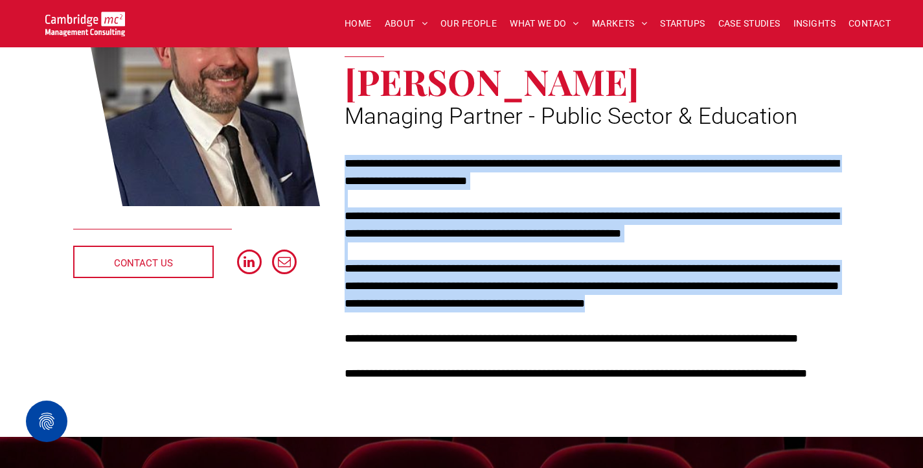 The height and width of the screenshot is (468, 923). What do you see at coordinates (814, 23) in the screenshot?
I see `a: INSIGHTS` at bounding box center [814, 23].